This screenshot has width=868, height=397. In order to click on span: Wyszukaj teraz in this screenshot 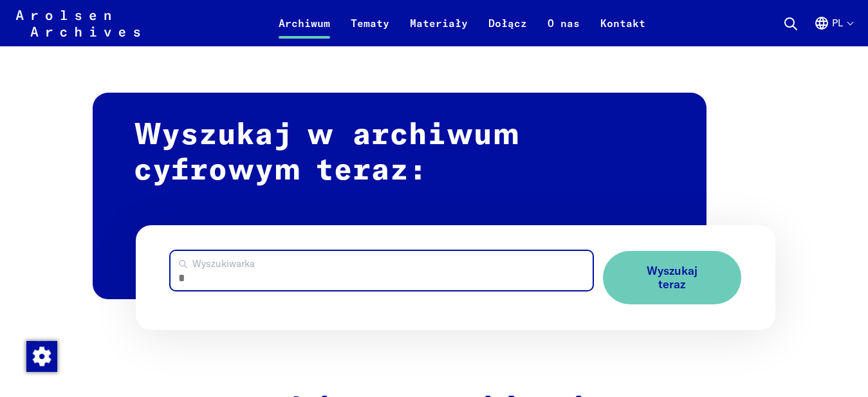, I will do `click(672, 277)`.